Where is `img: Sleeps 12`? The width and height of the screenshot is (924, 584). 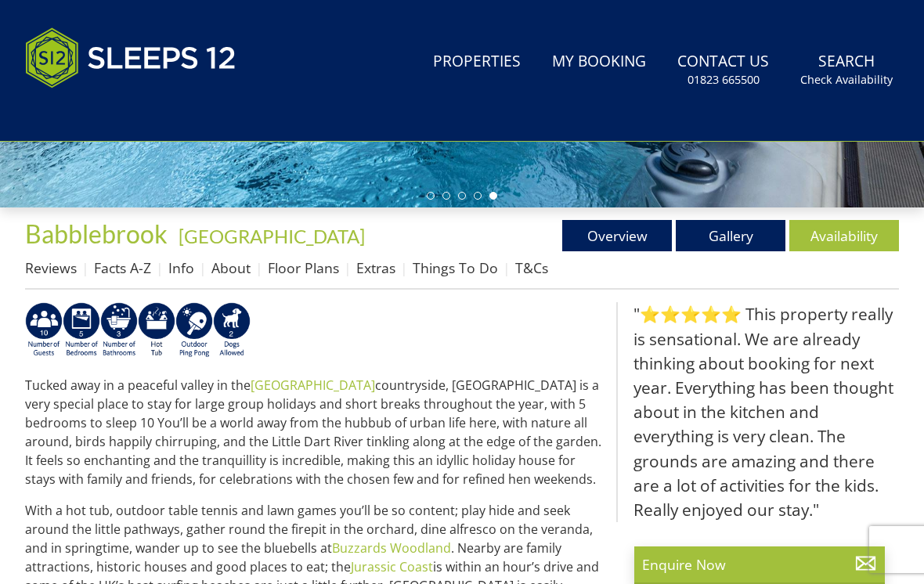 img: Sleeps 12 is located at coordinates (131, 58).